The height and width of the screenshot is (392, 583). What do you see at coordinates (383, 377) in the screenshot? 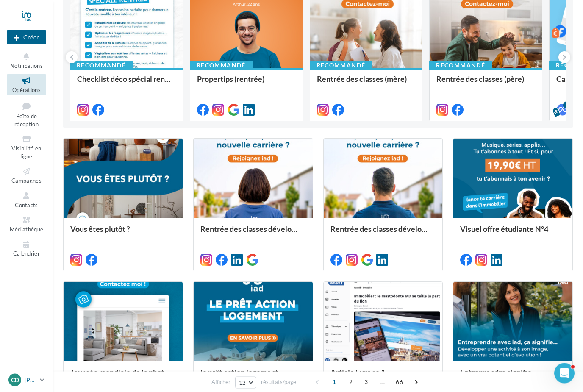
I see `div: Article Europe 1` at bounding box center [383, 377].